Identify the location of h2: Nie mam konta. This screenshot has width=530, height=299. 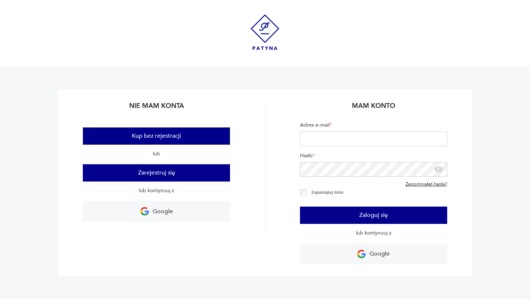
(156, 108).